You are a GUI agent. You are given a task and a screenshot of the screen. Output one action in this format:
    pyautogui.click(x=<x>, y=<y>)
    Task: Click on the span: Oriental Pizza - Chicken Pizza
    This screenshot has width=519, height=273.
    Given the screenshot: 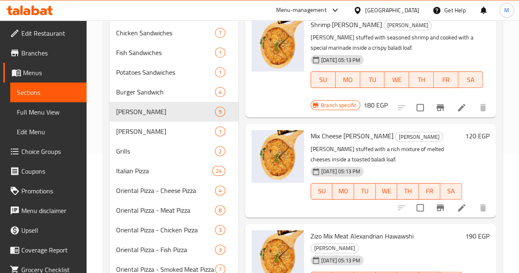 What is the action you would take?
    pyautogui.click(x=165, y=230)
    